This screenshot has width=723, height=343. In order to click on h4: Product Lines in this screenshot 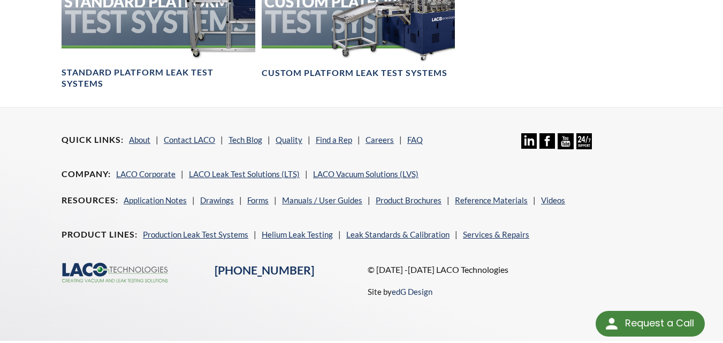, I will do `click(100, 235)`.